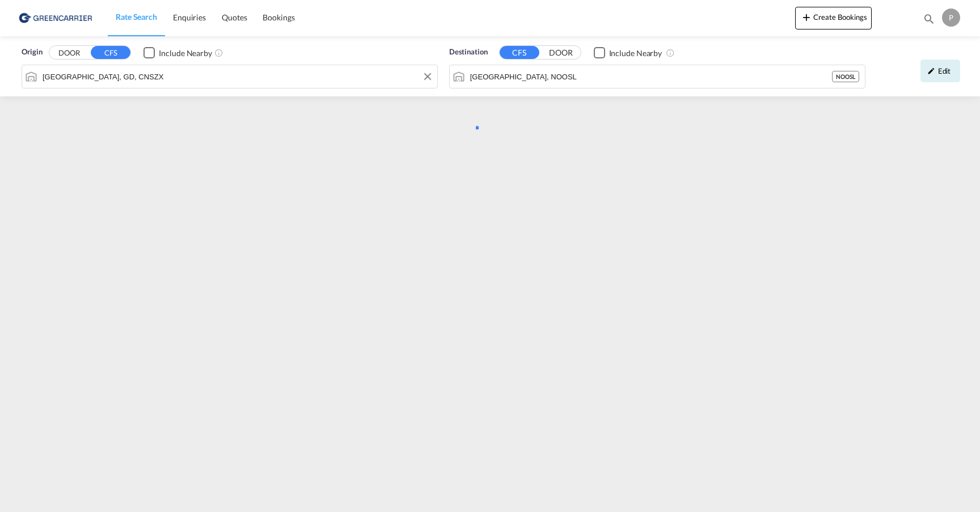 This screenshot has height=512, width=980. Describe the element at coordinates (31, 52) in the screenshot. I see `span: Origin` at that location.